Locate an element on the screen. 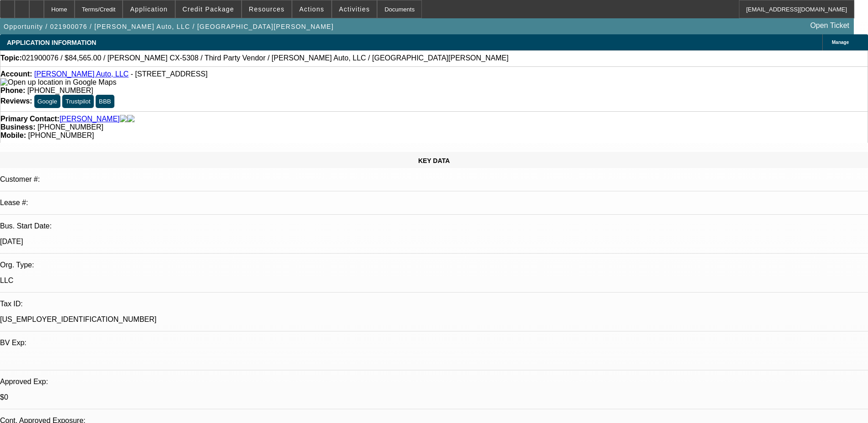  a: View Google Maps is located at coordinates (58, 82).